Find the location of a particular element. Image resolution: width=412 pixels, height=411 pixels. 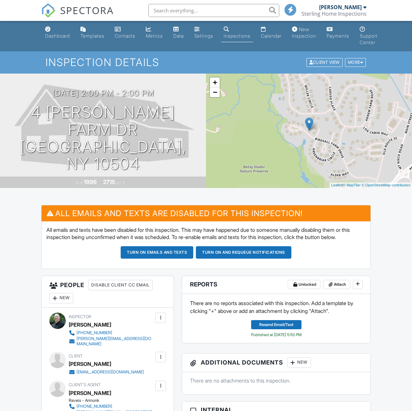

h3: All emails and texts are disabled for this inspection! is located at coordinates (206, 213).